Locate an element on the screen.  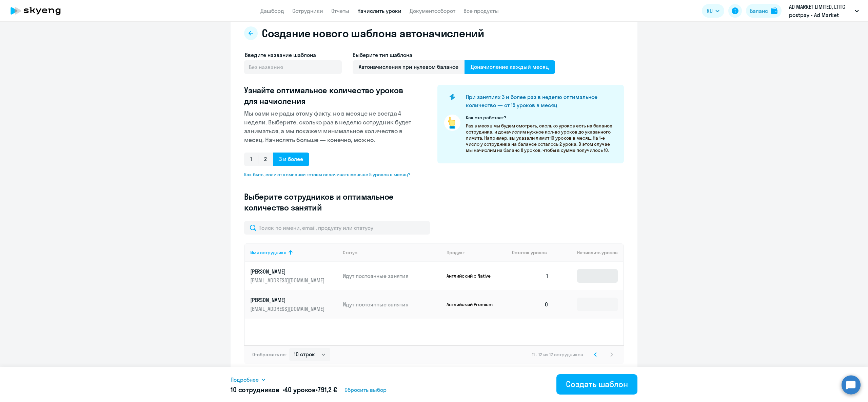
button: Создать шаблон is located at coordinates (597, 385).